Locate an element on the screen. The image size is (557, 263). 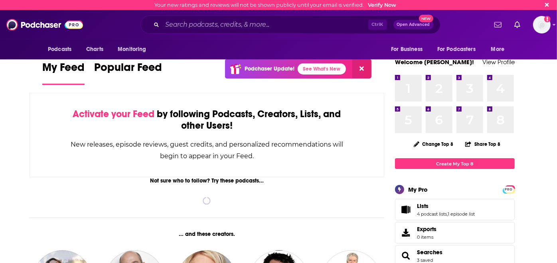
a: Exports is located at coordinates (454, 233).